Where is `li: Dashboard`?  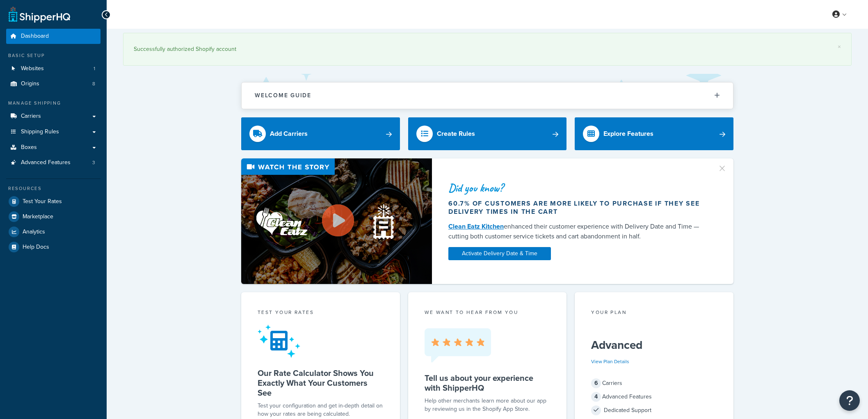 li: Dashboard is located at coordinates (54, 36).